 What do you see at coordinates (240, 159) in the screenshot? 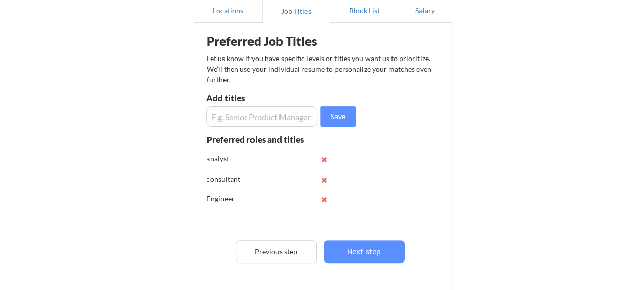
I see `div: analyst` at bounding box center [240, 159].